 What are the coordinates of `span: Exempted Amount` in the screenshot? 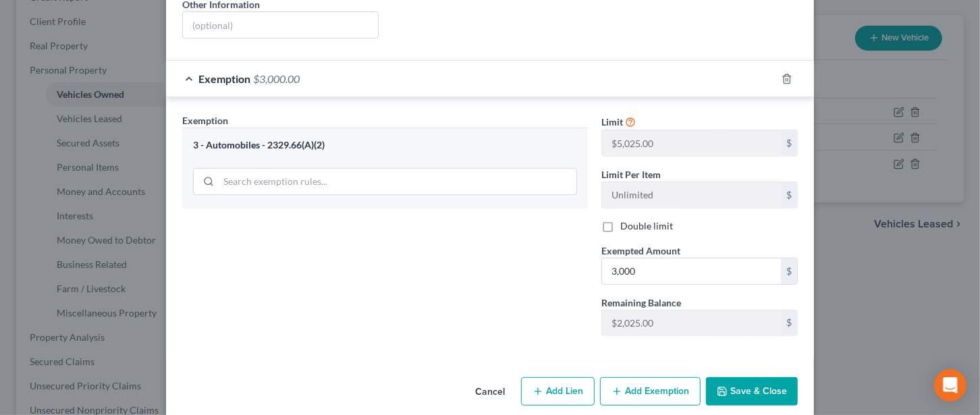 It's located at (640, 250).